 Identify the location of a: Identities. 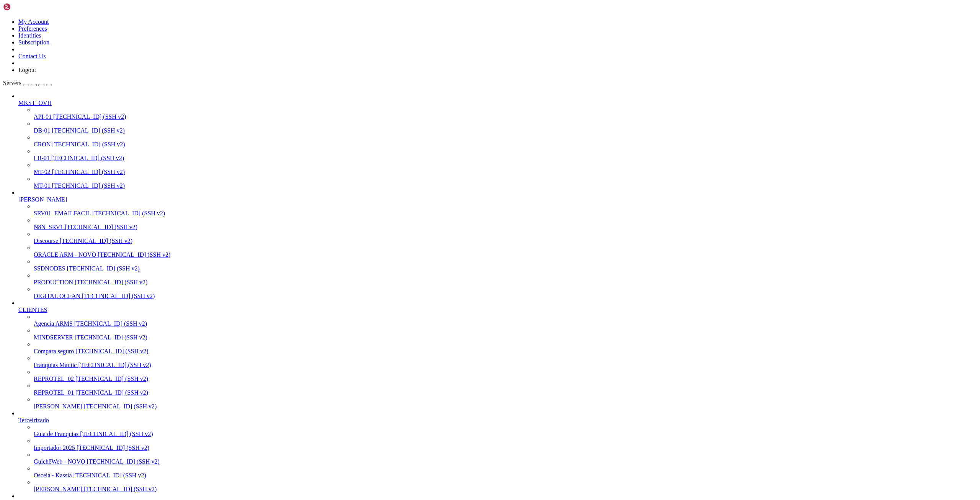
(30, 35).